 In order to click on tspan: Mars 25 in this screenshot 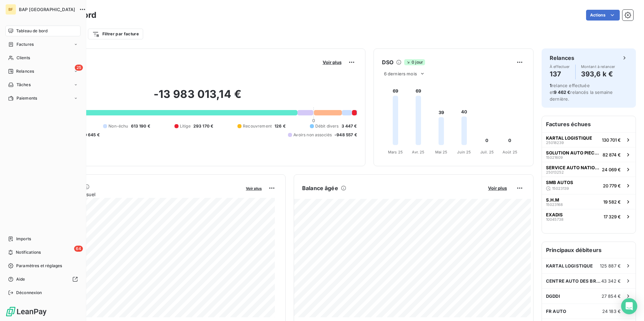, I will do `click(395, 152)`.